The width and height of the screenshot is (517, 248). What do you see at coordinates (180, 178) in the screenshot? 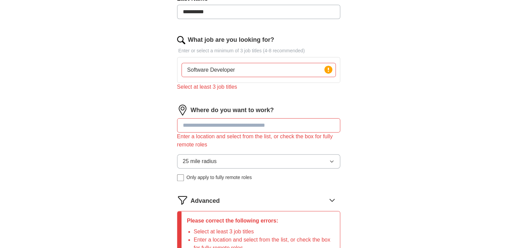
I see `input: Only apply to fully remote roles` at bounding box center [180, 178].